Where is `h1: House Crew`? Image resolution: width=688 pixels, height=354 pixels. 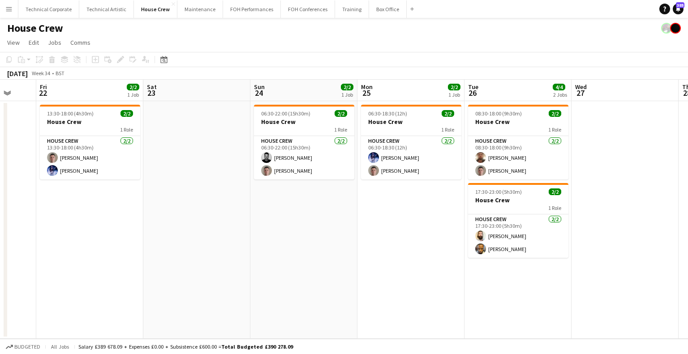 h1: House Crew is located at coordinates (35, 28).